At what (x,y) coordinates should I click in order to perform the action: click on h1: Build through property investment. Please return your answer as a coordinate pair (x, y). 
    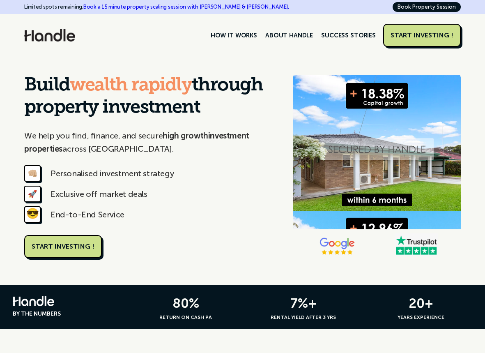
    Looking at the image, I should click on (150, 97).